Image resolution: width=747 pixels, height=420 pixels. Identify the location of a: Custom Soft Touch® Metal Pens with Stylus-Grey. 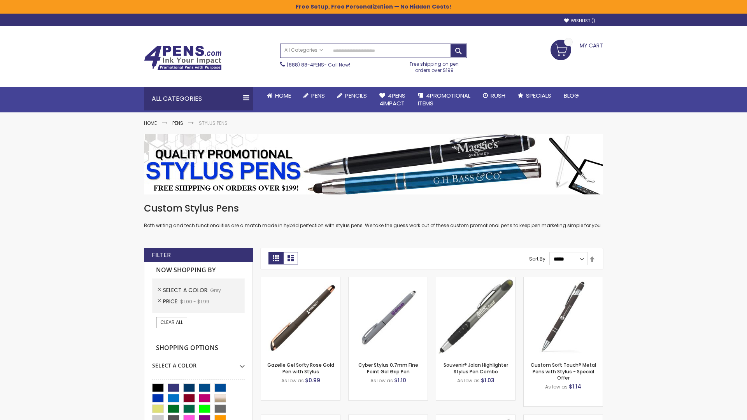
(563, 280).